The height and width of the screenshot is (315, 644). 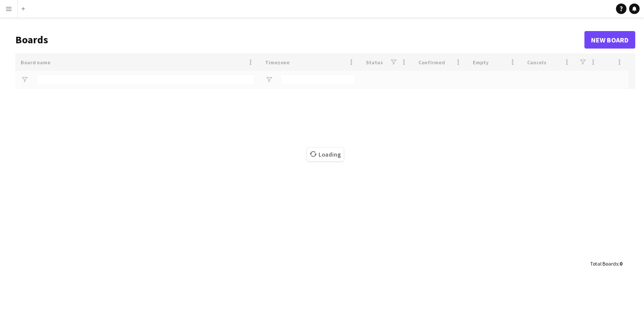 I want to click on span: 0, so click(x=621, y=263).